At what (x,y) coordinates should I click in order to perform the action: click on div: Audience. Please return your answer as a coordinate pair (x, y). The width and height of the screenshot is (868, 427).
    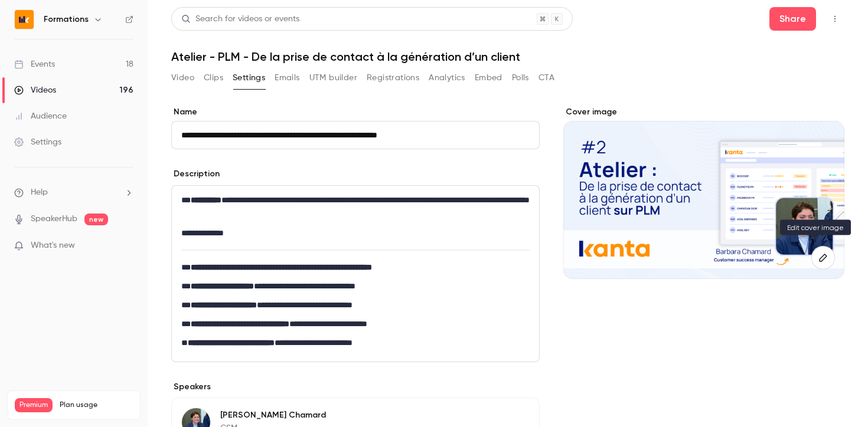
    Looking at the image, I should click on (40, 116).